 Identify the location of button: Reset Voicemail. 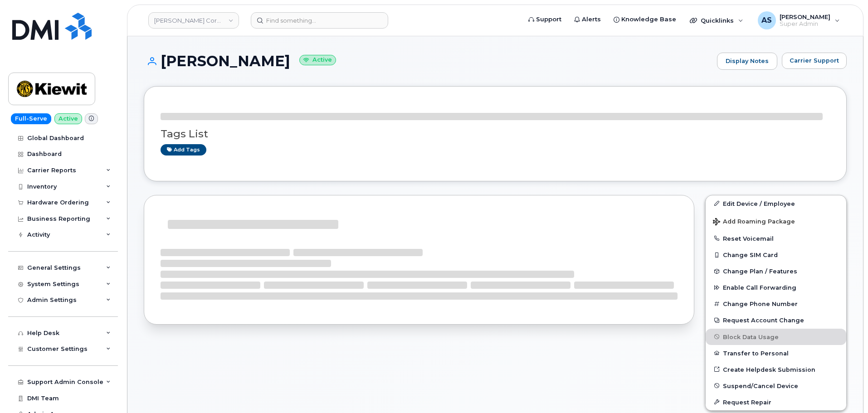
(776, 238).